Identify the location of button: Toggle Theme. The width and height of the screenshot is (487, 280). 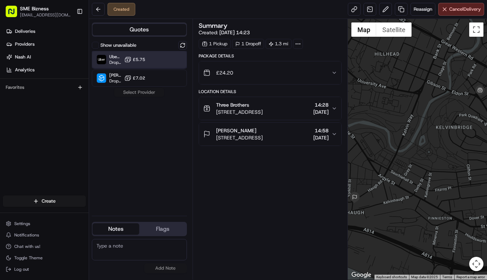
(44, 258).